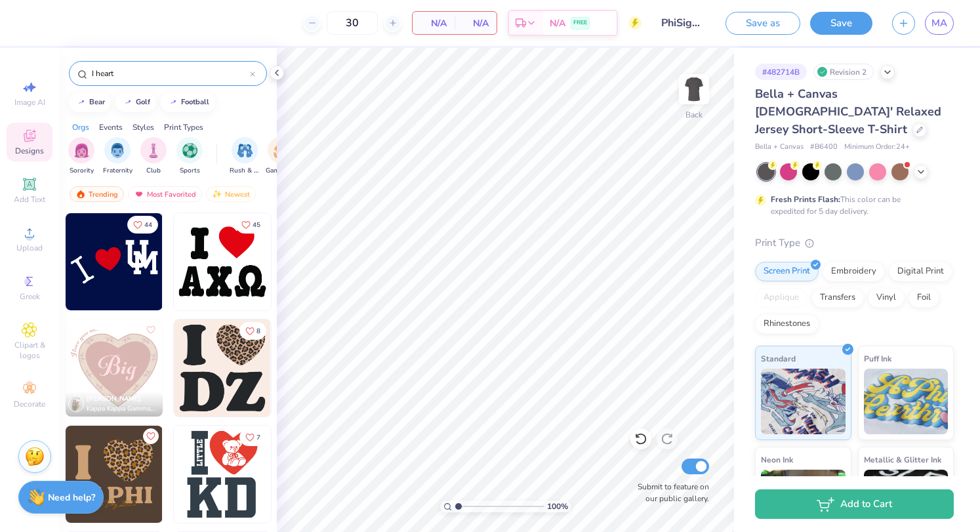 The image size is (980, 532). I want to click on img: 0a427d8c-2b5b-4b5a-9a75-7f45e262968a, so click(319, 262).